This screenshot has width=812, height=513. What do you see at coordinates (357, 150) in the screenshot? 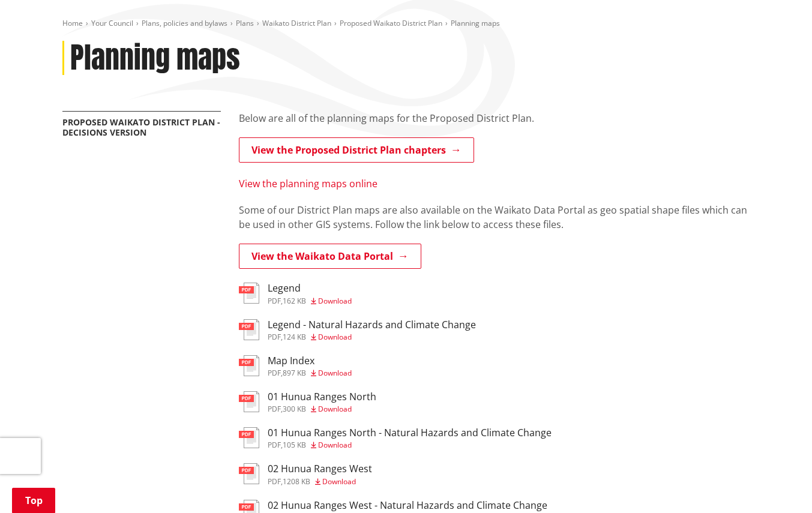
I see `a: View the Proposed District Plan chapters` at bounding box center [357, 150].